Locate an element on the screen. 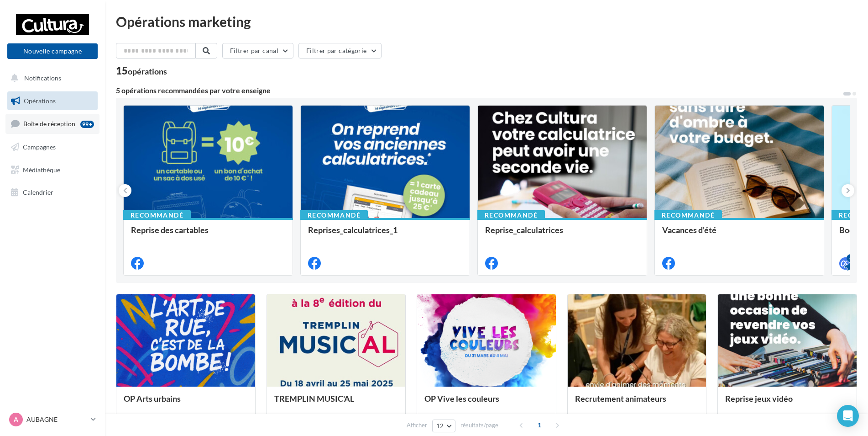 The height and width of the screenshot is (436, 868). a: A AUBAGNE is located at coordinates (52, 419).